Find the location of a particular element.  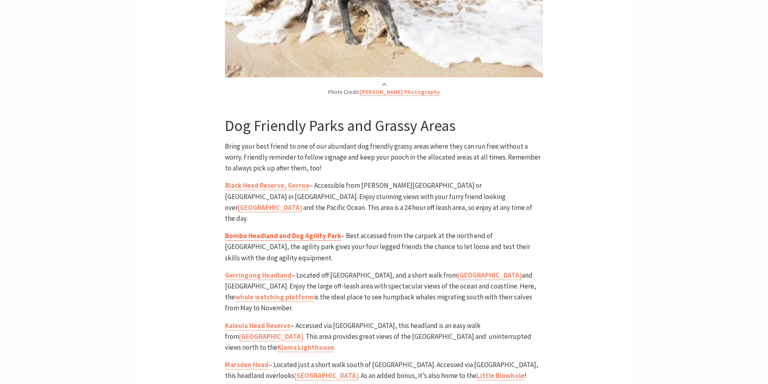

a: Black Head Reserve, Gerroa is located at coordinates (267, 185).